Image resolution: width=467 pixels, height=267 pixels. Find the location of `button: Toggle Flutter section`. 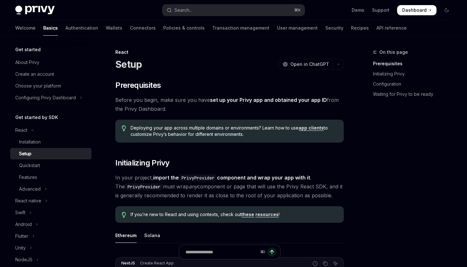

button: Toggle Flutter section is located at coordinates (51, 236).